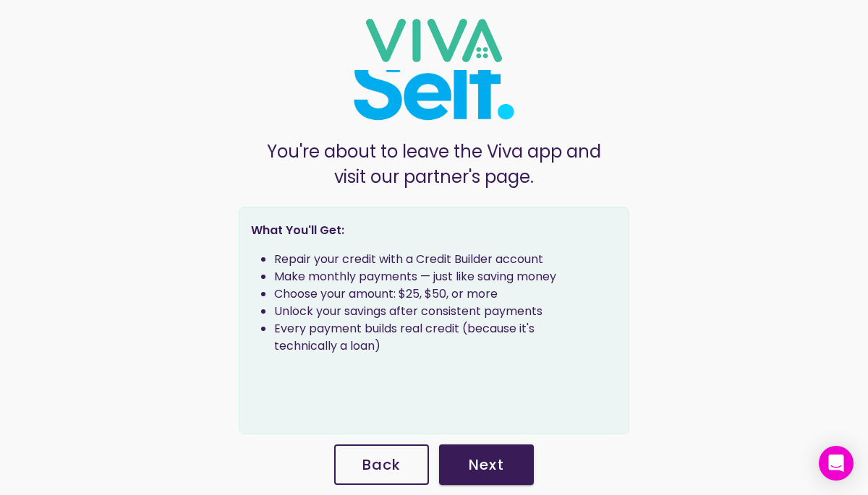 This screenshot has width=868, height=495. I want to click on ion-button: Next, so click(486, 465).